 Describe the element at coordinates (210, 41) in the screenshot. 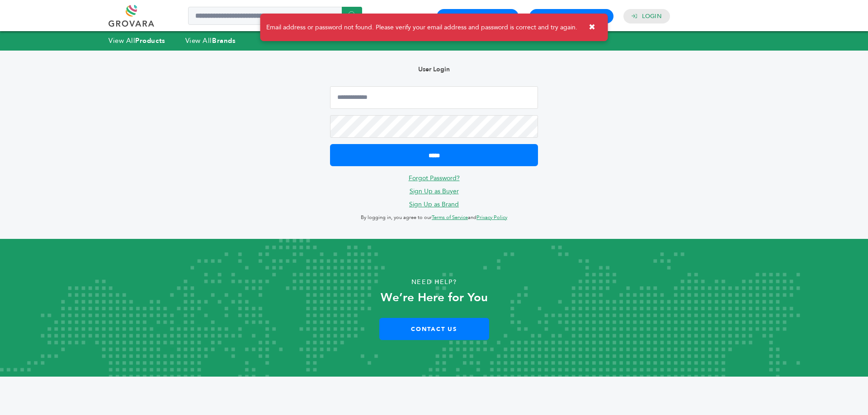

I see `a: View AllBrands` at that location.